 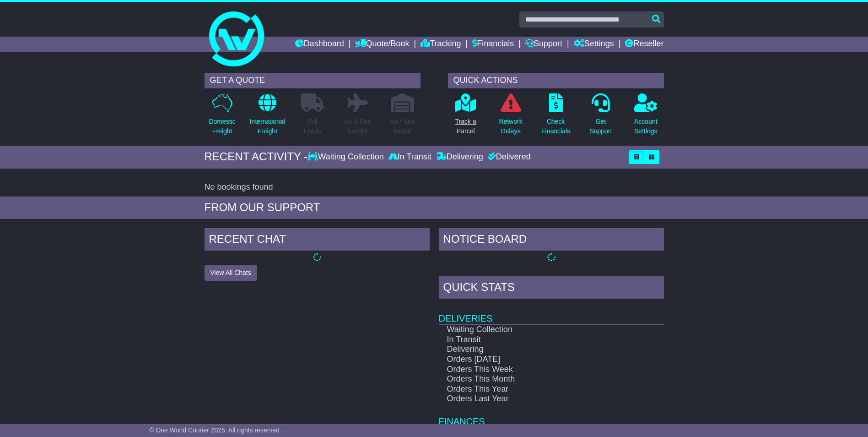 I want to click on p: Domestic Freight, so click(x=222, y=126).